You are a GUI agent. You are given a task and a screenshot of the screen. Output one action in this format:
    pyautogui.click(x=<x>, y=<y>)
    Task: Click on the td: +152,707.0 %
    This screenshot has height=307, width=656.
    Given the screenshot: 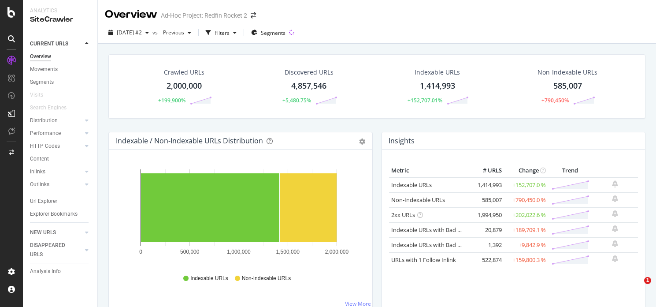 What is the action you would take?
    pyautogui.click(x=526, y=185)
    